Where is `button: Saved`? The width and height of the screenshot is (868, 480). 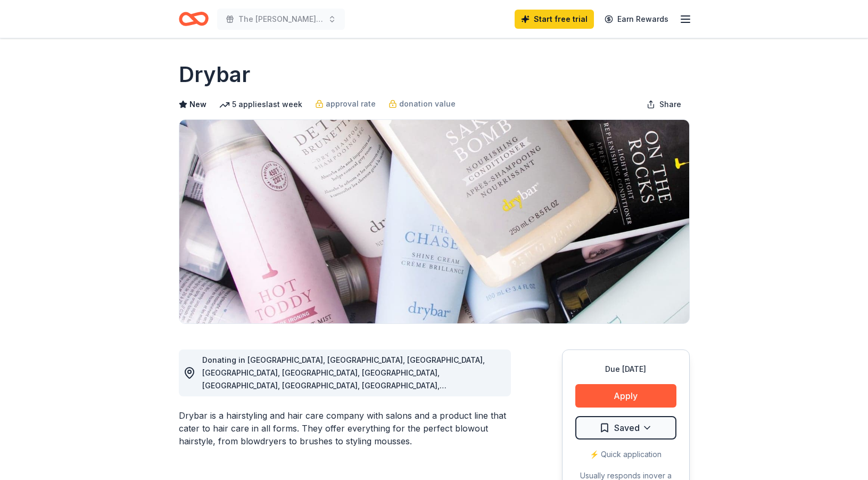 button: Saved is located at coordinates (626, 428).